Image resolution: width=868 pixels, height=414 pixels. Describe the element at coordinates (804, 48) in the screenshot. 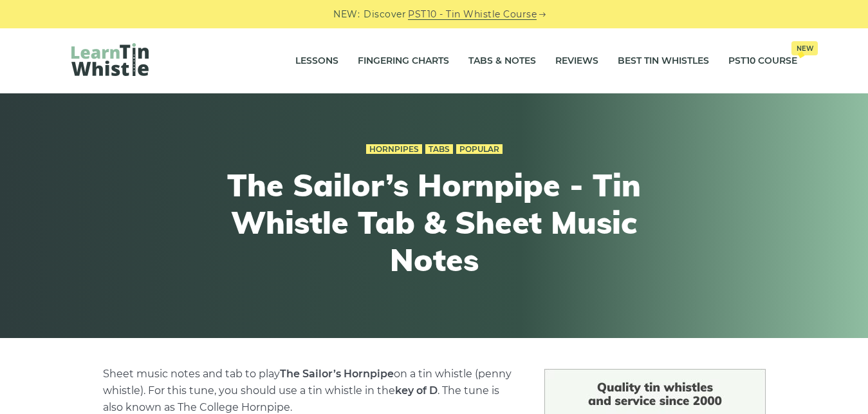

I see `span: New` at that location.